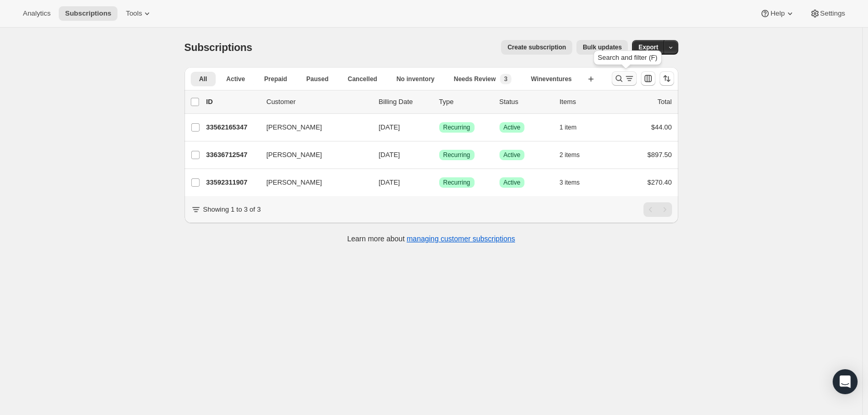 Image resolution: width=868 pixels, height=415 pixels. What do you see at coordinates (657, 210) in the screenshot?
I see `nav: Pagination` at bounding box center [657, 210].